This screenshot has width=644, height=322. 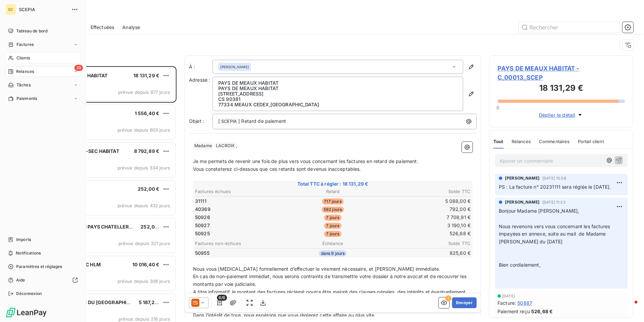 What do you see at coordinates (426, 253) in the screenshot?
I see `td: 825,60 €` at bounding box center [426, 253].